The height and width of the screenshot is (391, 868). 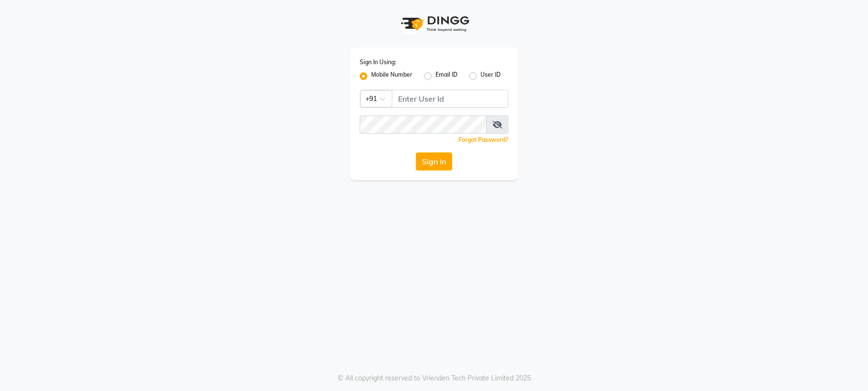 What do you see at coordinates (446, 77) in the screenshot?
I see `label: Email ID` at bounding box center [446, 77].